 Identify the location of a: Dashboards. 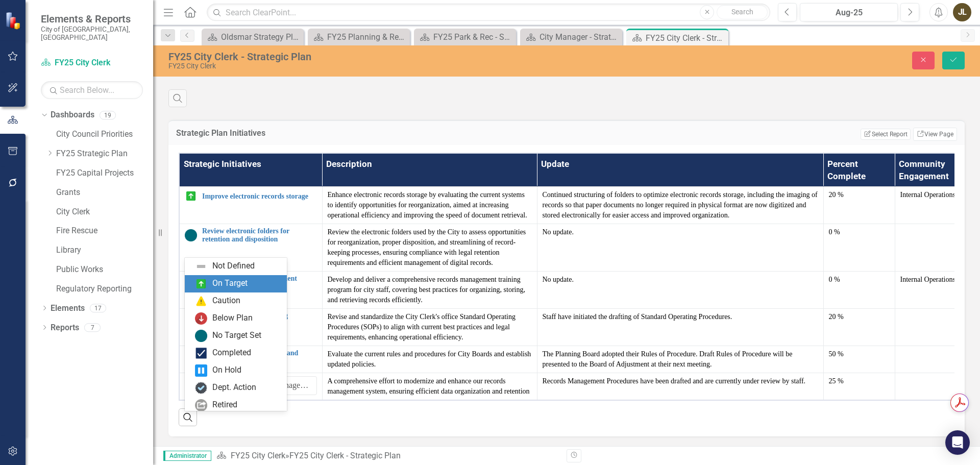
(72, 115).